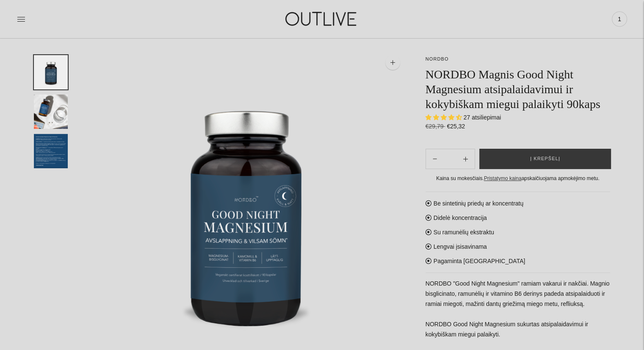 The image size is (644, 350). I want to click on input: Product quantity, so click(450, 159).